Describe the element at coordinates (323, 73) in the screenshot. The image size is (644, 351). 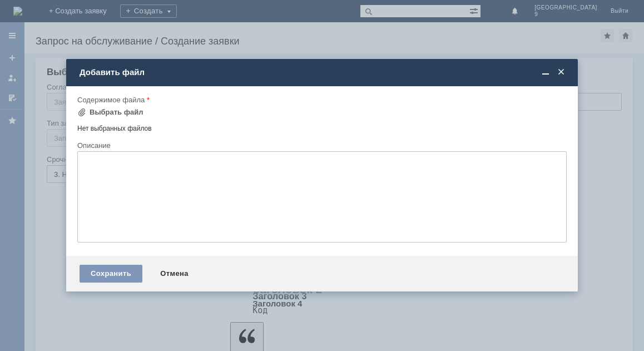
I see `div: Добавить файл` at that location.